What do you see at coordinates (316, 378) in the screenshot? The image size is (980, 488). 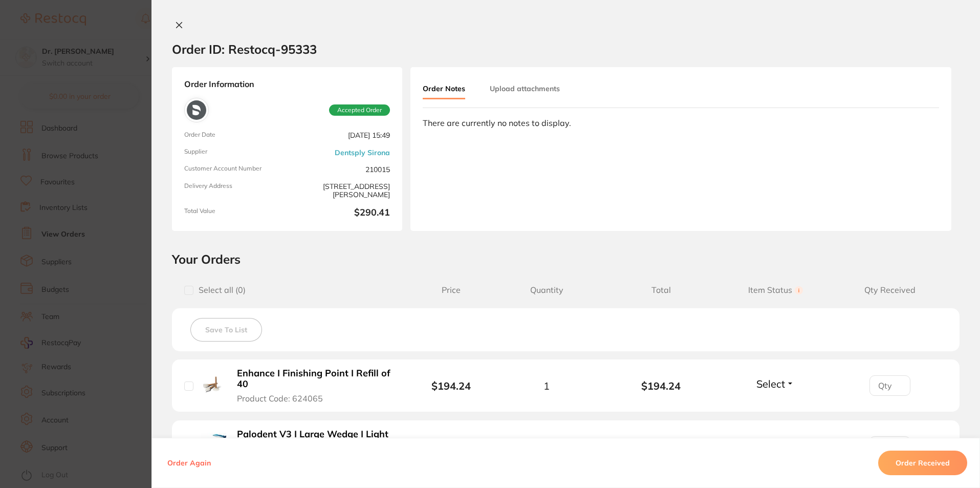 I see `b: Enhance I Finishing Point I Refill of 40` at bounding box center [316, 378].